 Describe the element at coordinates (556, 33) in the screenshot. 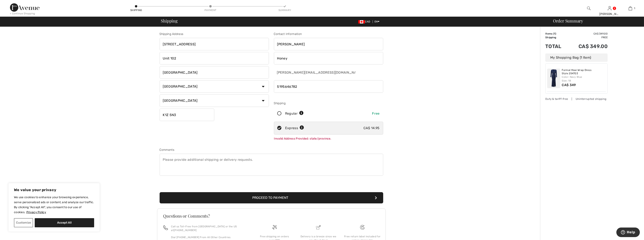

I see `td: Items ( )` at that location.